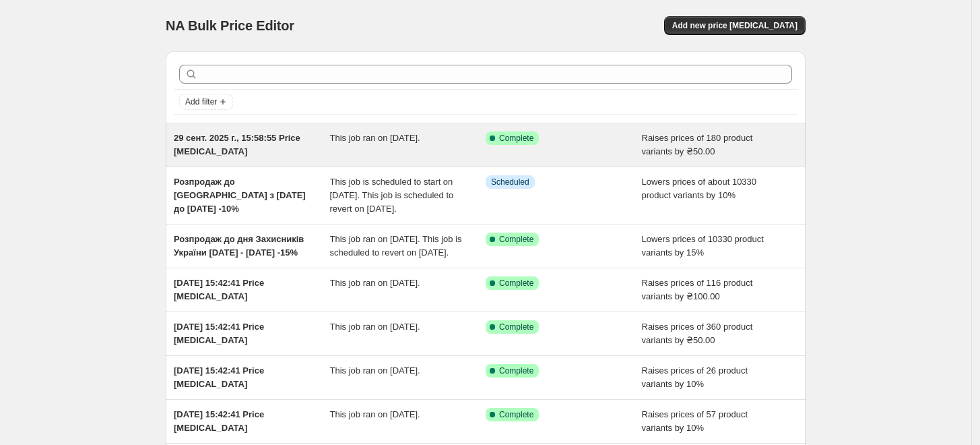 The height and width of the screenshot is (445, 980). What do you see at coordinates (510, 182) in the screenshot?
I see `span: Scheduled` at bounding box center [510, 182].